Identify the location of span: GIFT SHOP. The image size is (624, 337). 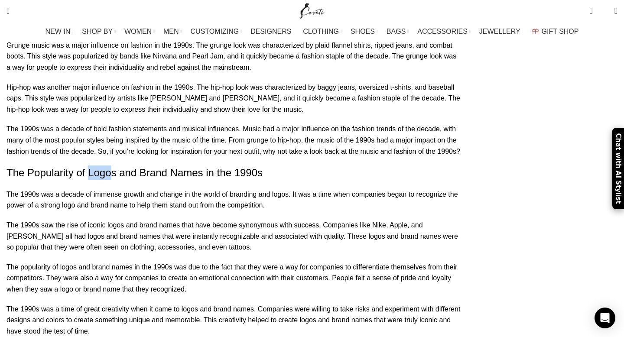
(560, 31).